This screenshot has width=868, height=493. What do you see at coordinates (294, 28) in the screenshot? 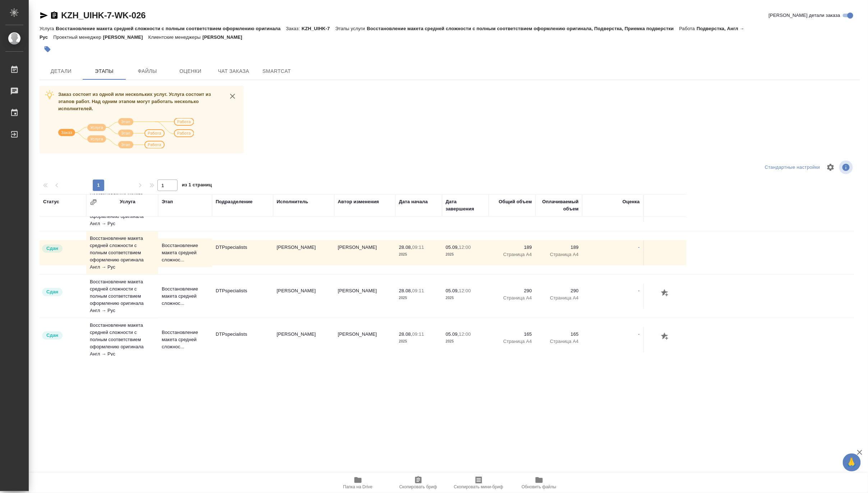
I see `p: Заказ:` at bounding box center [294, 28].